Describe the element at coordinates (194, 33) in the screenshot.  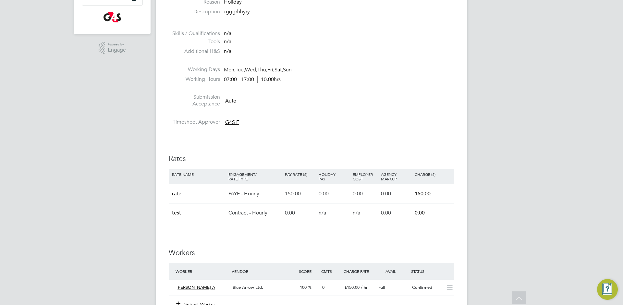
I see `label: Skills / Qualifications` at that location.